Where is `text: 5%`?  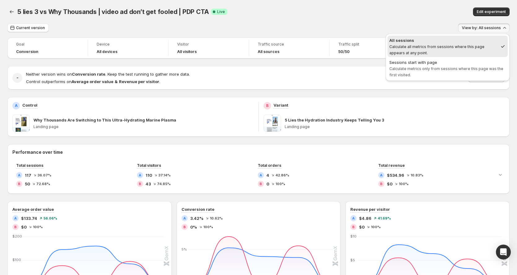
text: 5% is located at coordinates (184, 249).